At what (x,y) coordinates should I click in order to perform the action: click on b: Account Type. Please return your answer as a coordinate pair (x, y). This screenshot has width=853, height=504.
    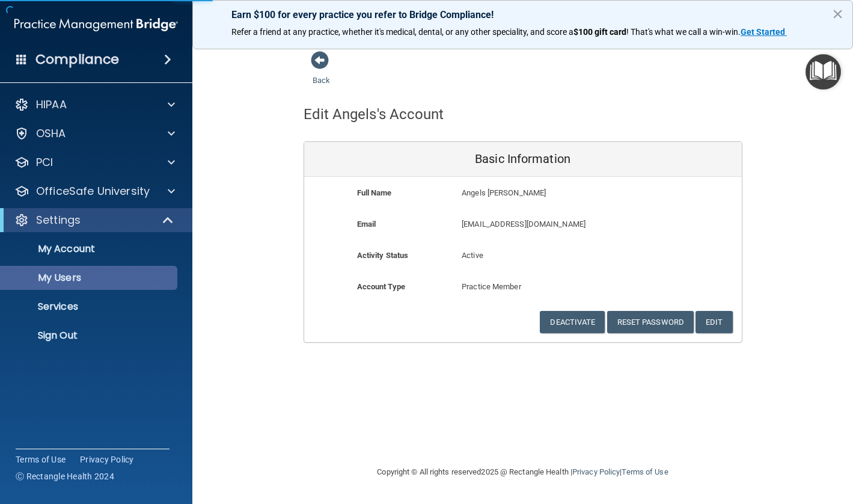
    Looking at the image, I should click on (381, 286).